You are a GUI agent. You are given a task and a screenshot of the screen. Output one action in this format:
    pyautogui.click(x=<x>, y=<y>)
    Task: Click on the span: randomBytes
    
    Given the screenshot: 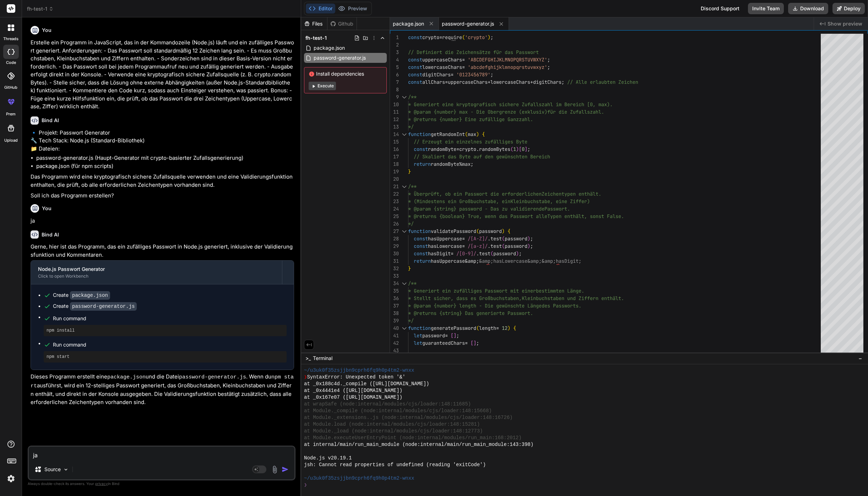 What is the action you would take?
    pyautogui.click(x=494, y=149)
    